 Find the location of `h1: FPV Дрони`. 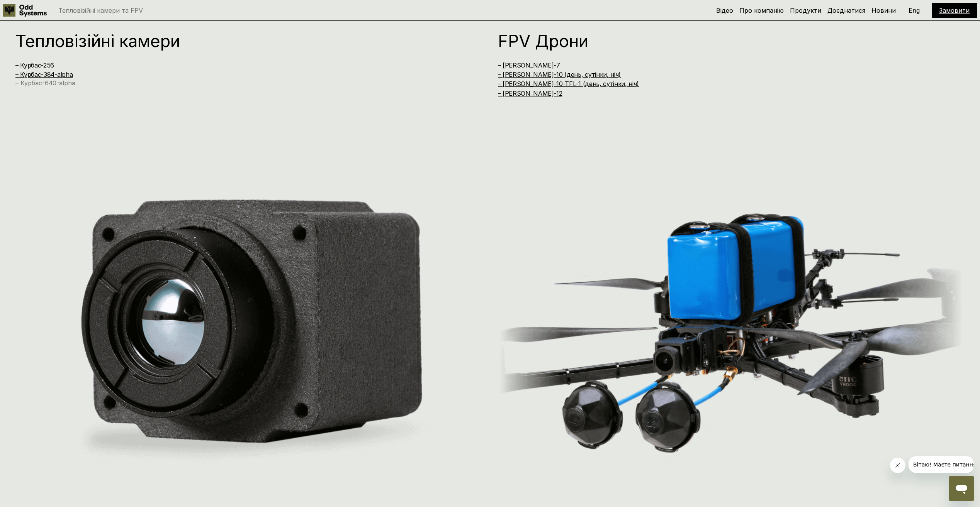

h1: FPV Дрони is located at coordinates (717, 41).